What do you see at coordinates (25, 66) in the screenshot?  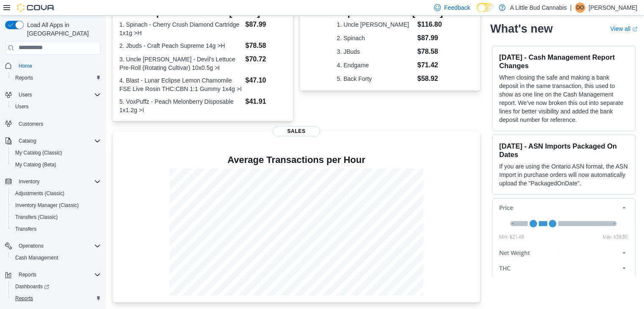 I see `a: Home` at bounding box center [25, 66].